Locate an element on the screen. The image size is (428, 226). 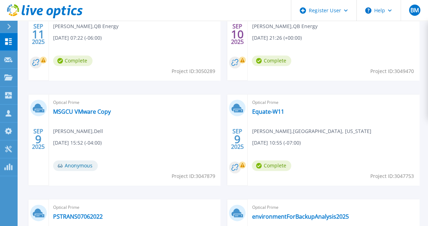
span: 11 is located at coordinates (38, 34).